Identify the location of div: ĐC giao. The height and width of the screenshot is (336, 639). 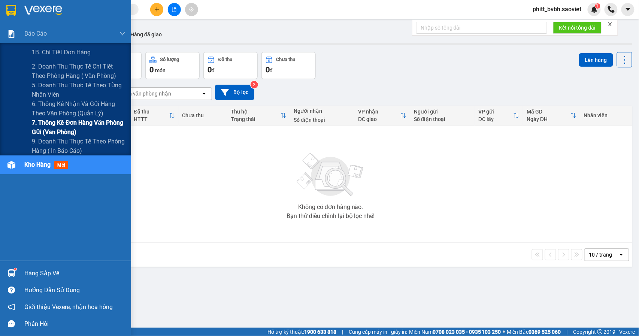
(379, 119).